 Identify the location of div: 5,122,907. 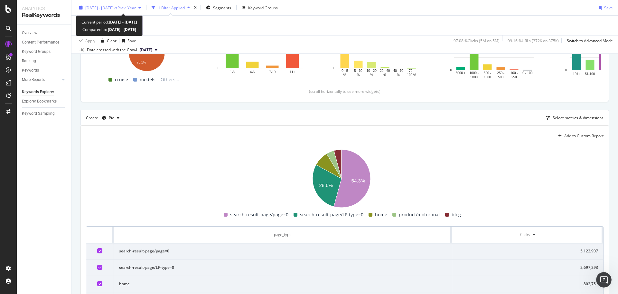
(528, 251).